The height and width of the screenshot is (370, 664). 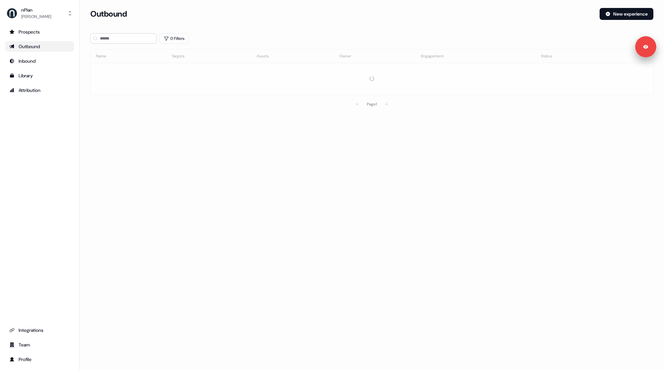 What do you see at coordinates (40, 76) in the screenshot?
I see `a: Go to templates` at bounding box center [40, 76].